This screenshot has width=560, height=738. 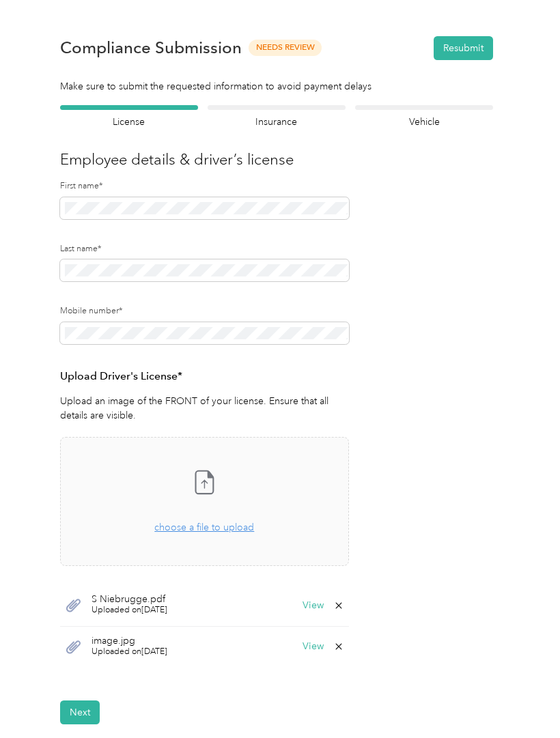 What do you see at coordinates (204, 377) in the screenshot?
I see `h3: Upload Driver's License*` at bounding box center [204, 377].